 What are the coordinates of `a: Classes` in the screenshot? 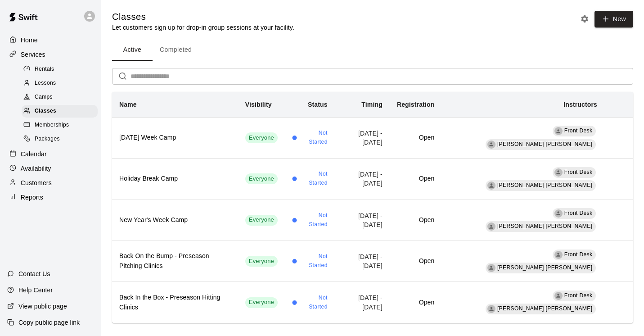 It's located at (61, 111).